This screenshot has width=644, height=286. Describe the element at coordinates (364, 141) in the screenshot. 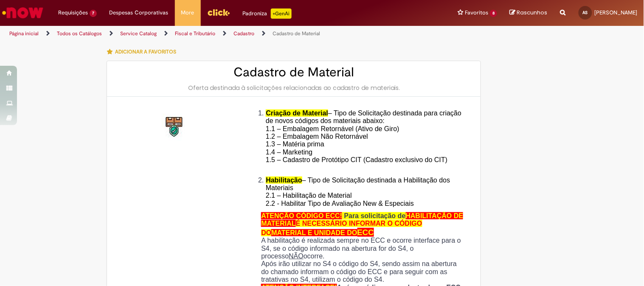

I see `span: – Tipo de Solicitação destinada para criação de novos códigos dos materiais abaixo: 1.1 – Embalag...` at that location.